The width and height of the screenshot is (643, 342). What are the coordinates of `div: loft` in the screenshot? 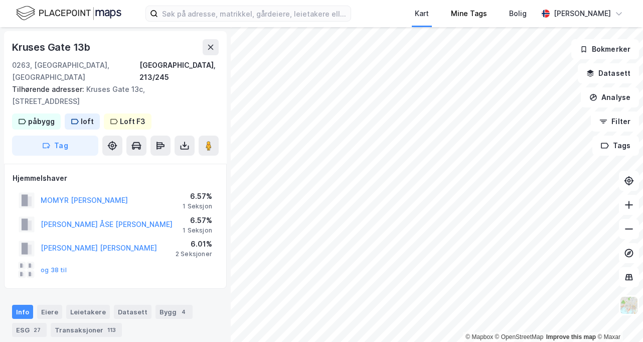 It's located at (87, 121).